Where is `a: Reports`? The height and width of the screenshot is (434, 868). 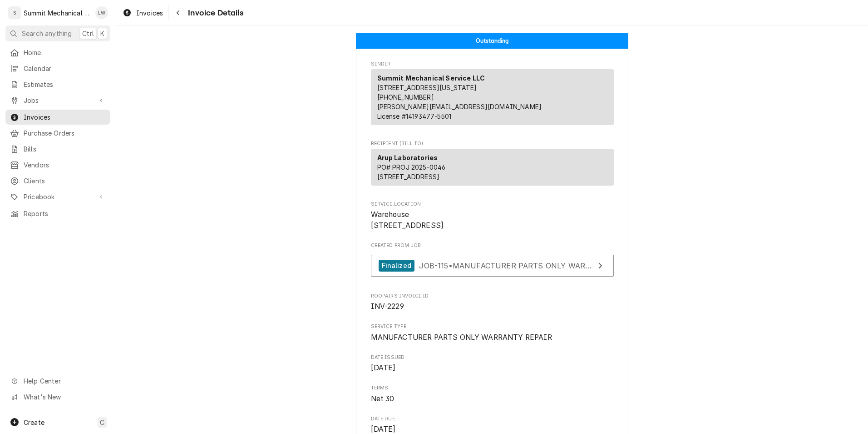
a: Reports is located at coordinates (57, 214).